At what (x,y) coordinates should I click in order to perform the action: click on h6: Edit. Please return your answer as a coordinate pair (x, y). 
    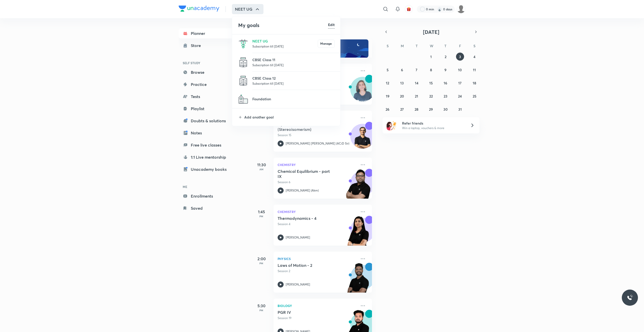
    Looking at the image, I should click on (331, 24).